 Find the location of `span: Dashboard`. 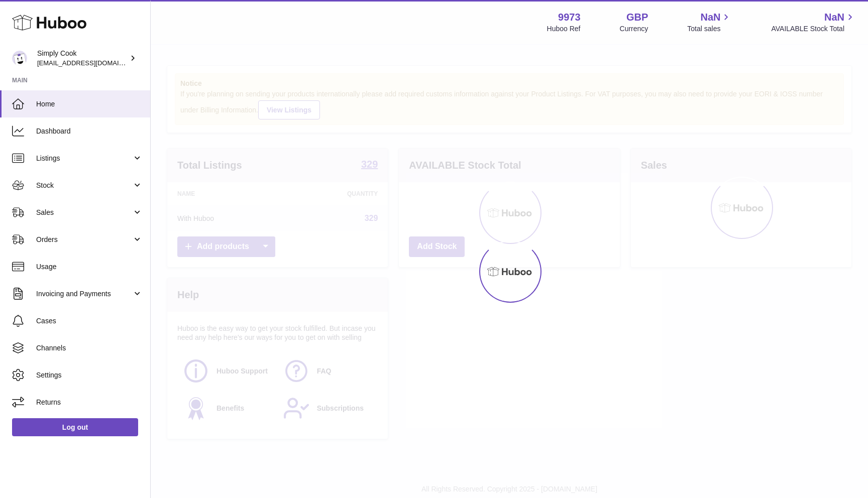

span: Dashboard is located at coordinates (89, 131).